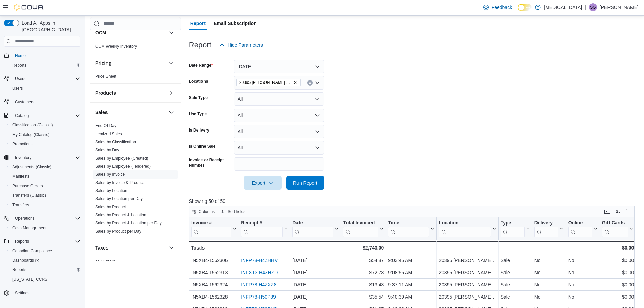 Image resolution: width=644 pixels, height=308 pixels. Describe the element at coordinates (198, 81) in the screenshot. I see `label: Locations` at that location.